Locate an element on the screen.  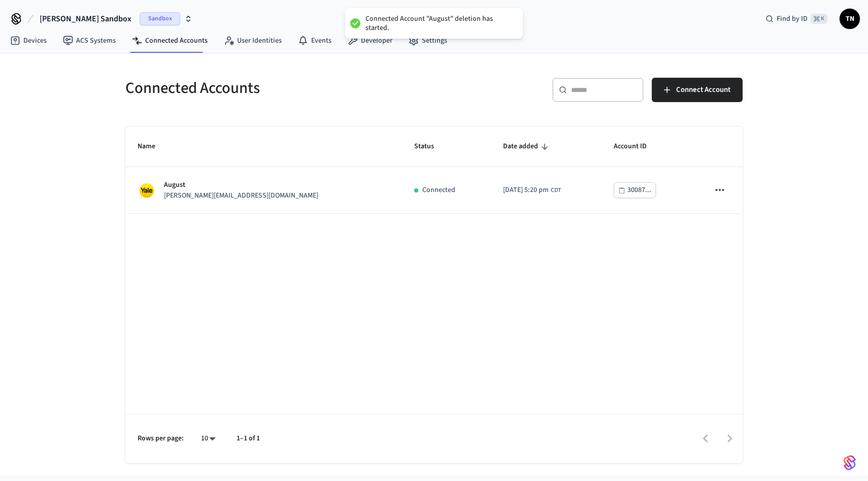
p: 1–1 of 1 is located at coordinates (248, 438).